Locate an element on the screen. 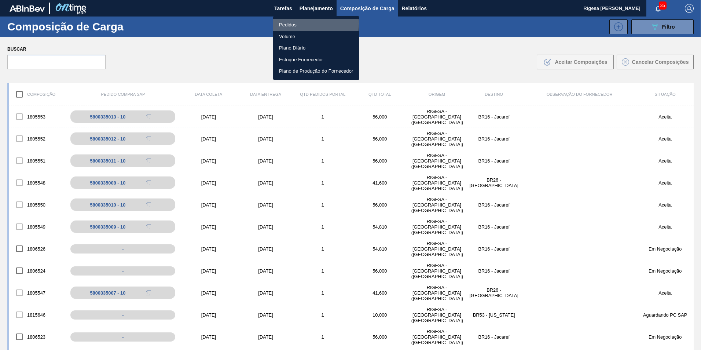  li: Plano de Produção do Fornecedor is located at coordinates (316, 71).